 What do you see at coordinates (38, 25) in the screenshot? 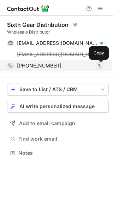
I see `div: Sixth Gear Distribution` at bounding box center [38, 25].